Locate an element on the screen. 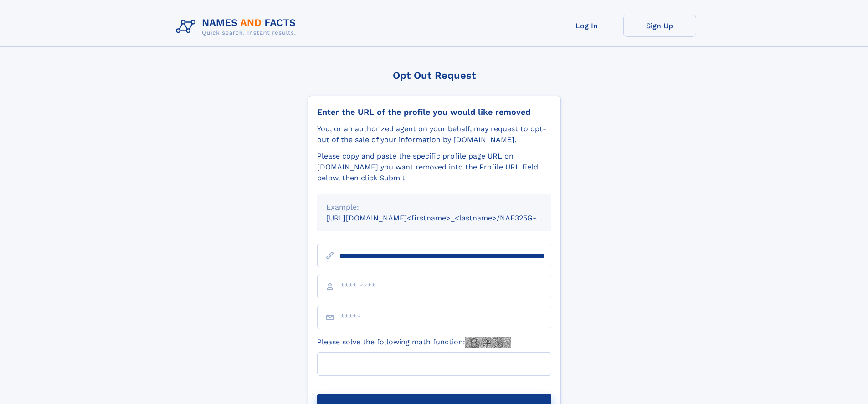  div: Example: is located at coordinates (434, 207).